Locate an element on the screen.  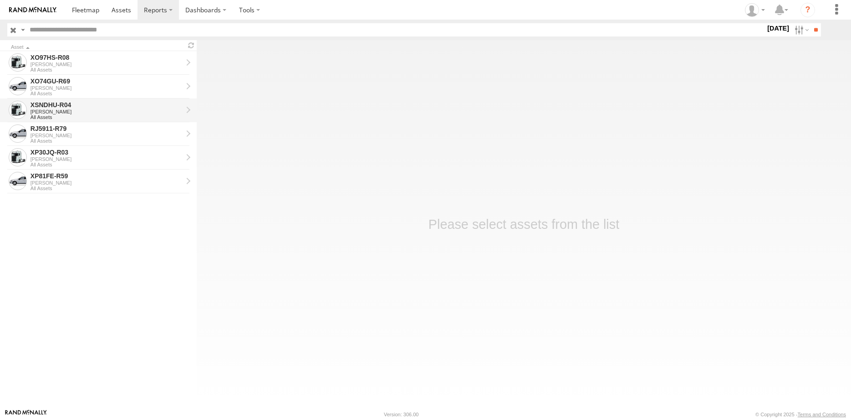
img: rand-logo.svg is located at coordinates (33, 10).